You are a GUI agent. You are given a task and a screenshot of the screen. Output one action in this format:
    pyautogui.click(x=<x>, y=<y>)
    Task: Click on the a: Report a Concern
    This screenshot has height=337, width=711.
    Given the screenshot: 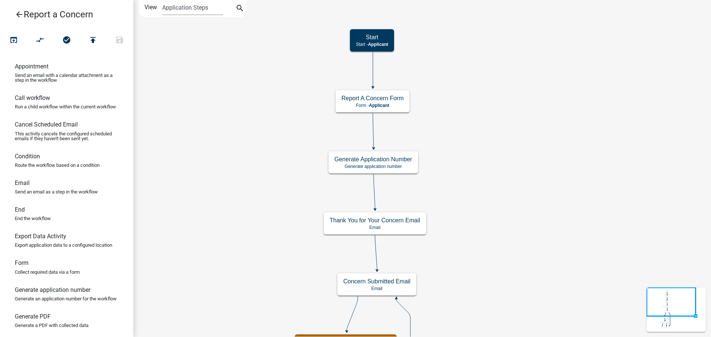 What is the action you would take?
    pyautogui.click(x=64, y=14)
    